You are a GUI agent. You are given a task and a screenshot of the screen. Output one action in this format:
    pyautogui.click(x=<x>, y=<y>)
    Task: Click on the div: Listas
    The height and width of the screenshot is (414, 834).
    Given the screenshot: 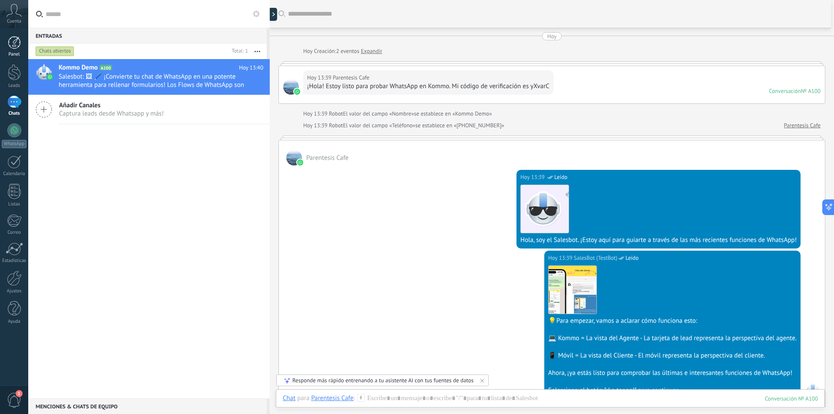 What is the action you would take?
    pyautogui.click(x=14, y=204)
    